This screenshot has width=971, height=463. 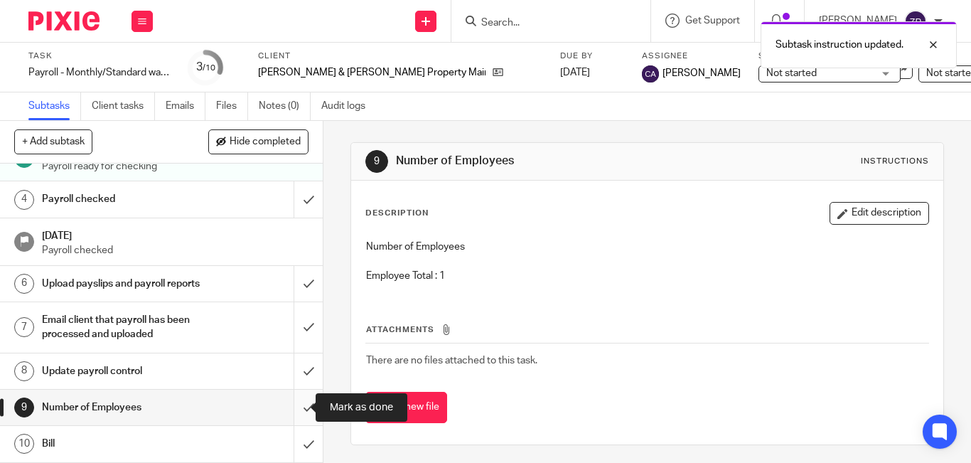 I want to click on p: Subtask instruction updated., so click(x=839, y=45).